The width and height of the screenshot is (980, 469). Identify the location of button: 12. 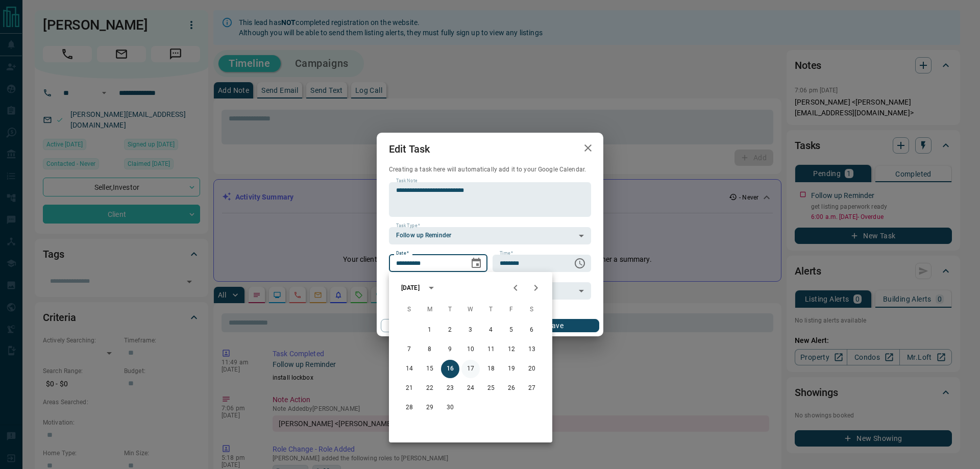
(512, 349).